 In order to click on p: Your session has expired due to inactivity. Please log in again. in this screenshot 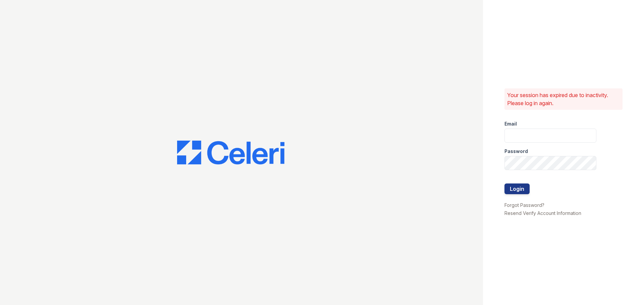, I will do `click(563, 99)`.